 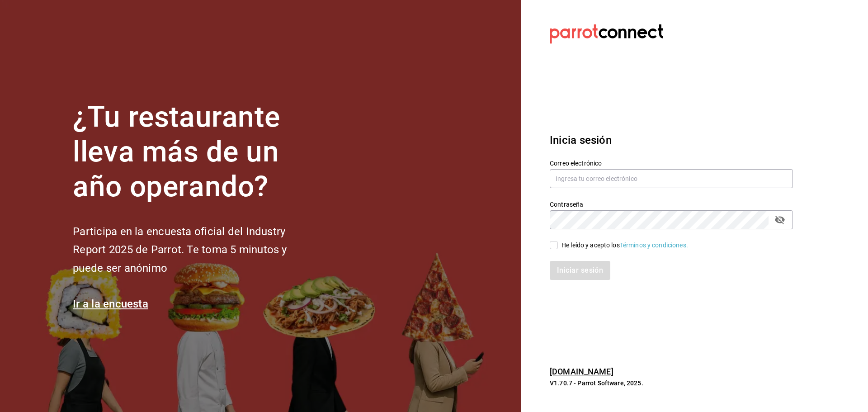 I want to click on a: Ir a la encuesta, so click(x=110, y=304).